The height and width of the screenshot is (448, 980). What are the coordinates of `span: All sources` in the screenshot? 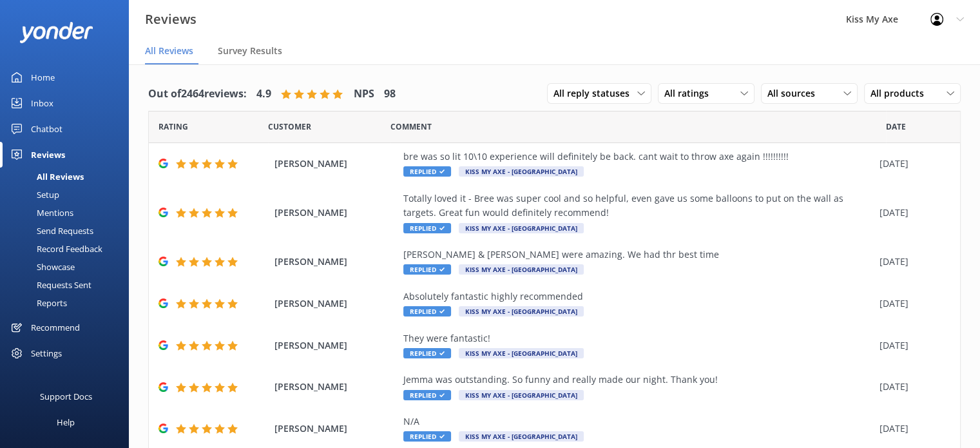 It's located at (795, 93).